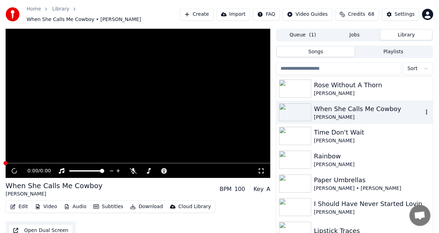 This screenshot has width=439, height=233. I want to click on div: Time Don't Wait, so click(373, 132).